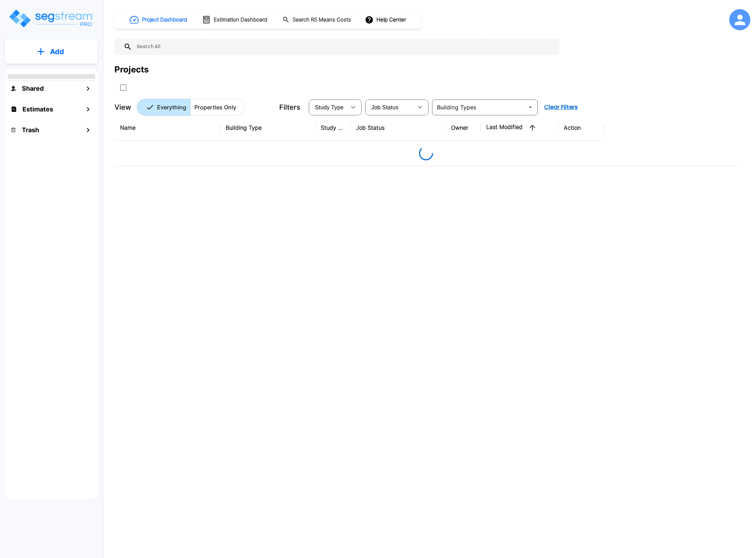 The width and height of the screenshot is (756, 558). Describe the element at coordinates (329, 107) in the screenshot. I see `span: Study Type` at that location.